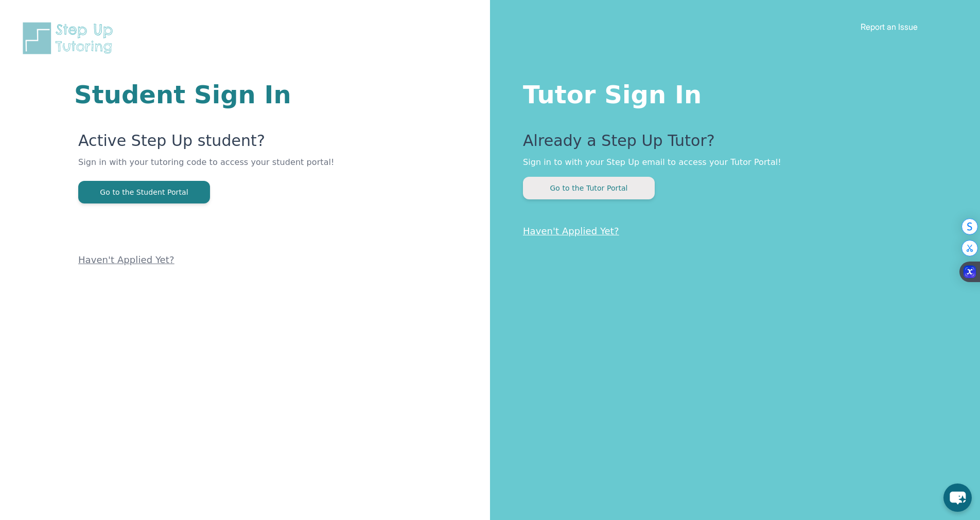 The width and height of the screenshot is (980, 520). Describe the element at coordinates (731, 144) in the screenshot. I see `p: Already a Step Up Tutor?` at that location.